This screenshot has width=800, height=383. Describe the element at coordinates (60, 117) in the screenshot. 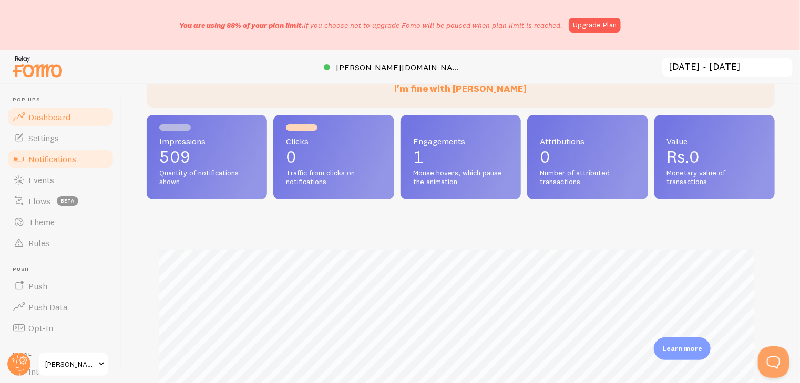

I see `a: Dashboard` at that location.